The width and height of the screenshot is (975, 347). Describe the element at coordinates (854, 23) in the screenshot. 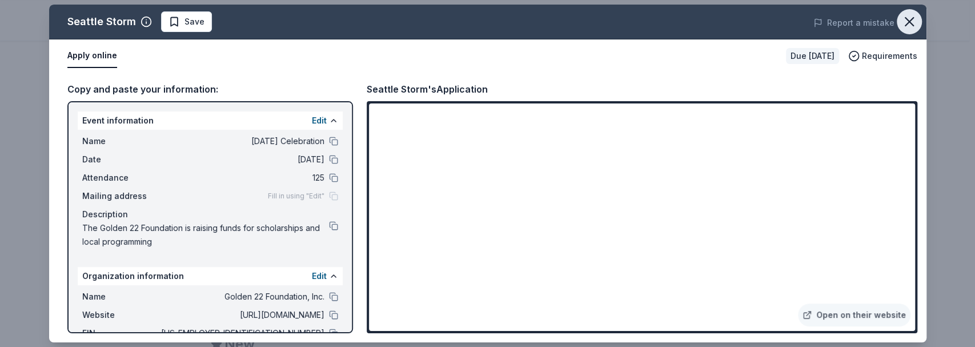

I see `button: Report a mistake` at that location.